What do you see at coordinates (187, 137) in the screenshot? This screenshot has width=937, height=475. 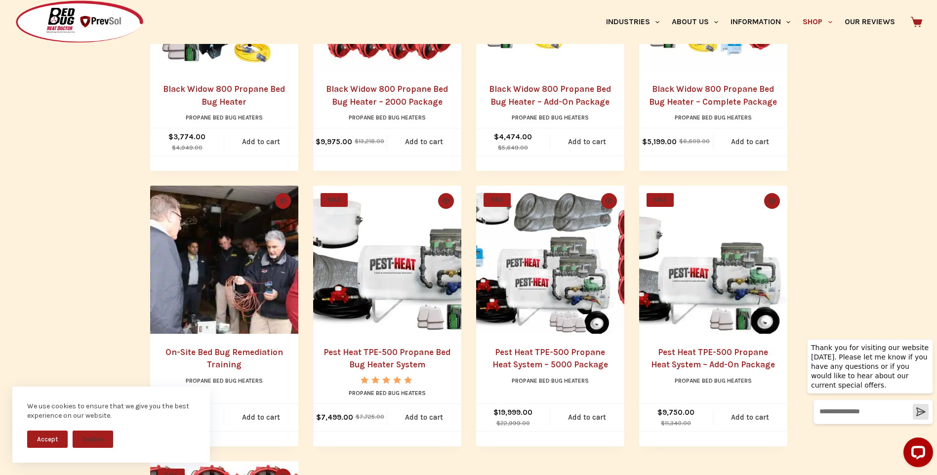 I see `bdi: 3,774.00` at bounding box center [187, 137].